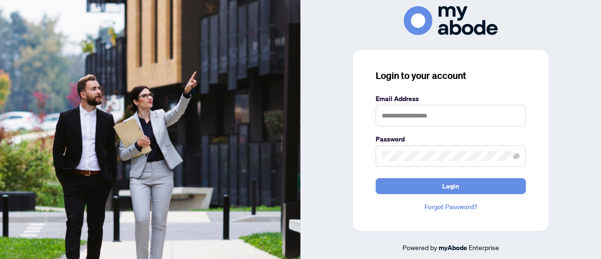  Describe the element at coordinates (451, 20) in the screenshot. I see `img: ma-logo` at that location.